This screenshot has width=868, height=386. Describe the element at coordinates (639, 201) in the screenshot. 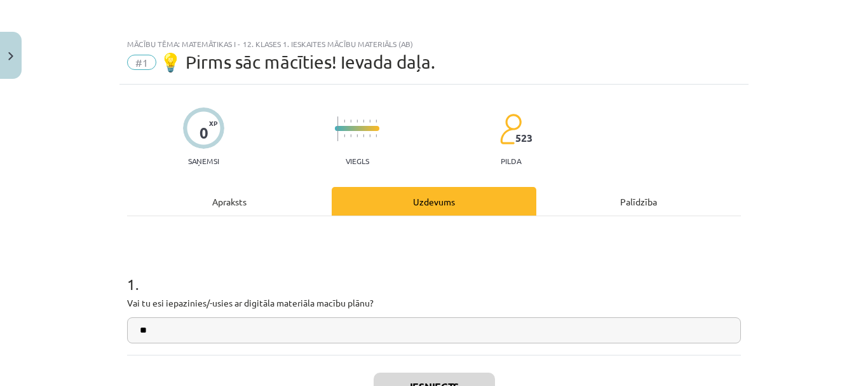

I see `div: Palīdzība` at that location.